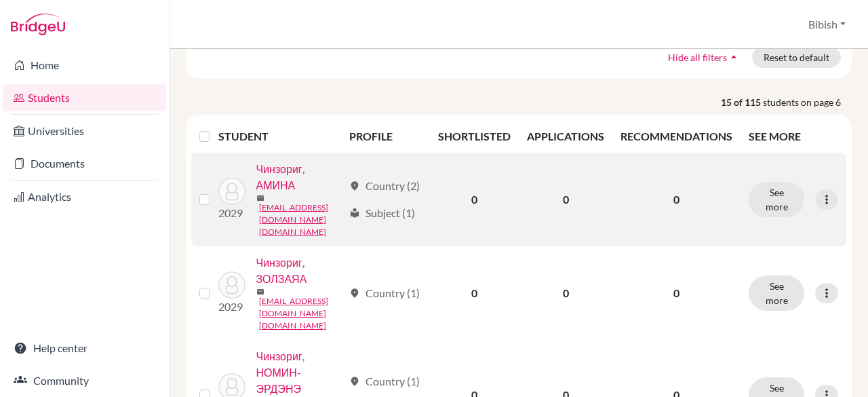  Describe the element at coordinates (697, 57) in the screenshot. I see `span: Hide all filters` at that location.